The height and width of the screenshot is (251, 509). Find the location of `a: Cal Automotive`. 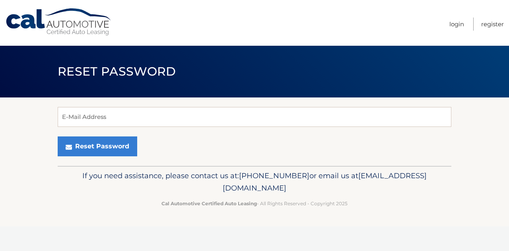

a: Cal Automotive is located at coordinates (59, 22).